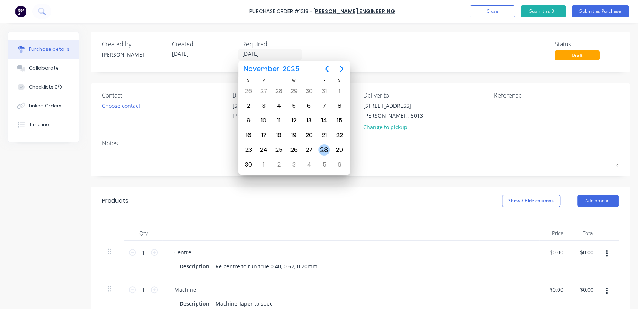  Describe the element at coordinates (598, 201) in the screenshot. I see `button: Add product` at that location.